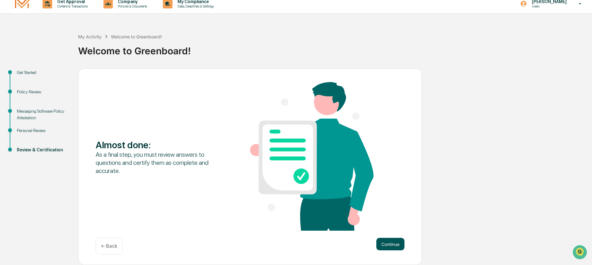 Image resolution: width=592 pixels, height=265 pixels. I want to click on p: ← Back, so click(109, 246).